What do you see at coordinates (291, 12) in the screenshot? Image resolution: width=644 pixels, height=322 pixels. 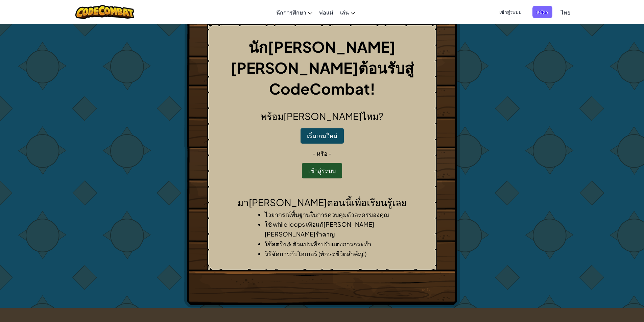 I see `span: นักการศึกษา` at bounding box center [291, 12].